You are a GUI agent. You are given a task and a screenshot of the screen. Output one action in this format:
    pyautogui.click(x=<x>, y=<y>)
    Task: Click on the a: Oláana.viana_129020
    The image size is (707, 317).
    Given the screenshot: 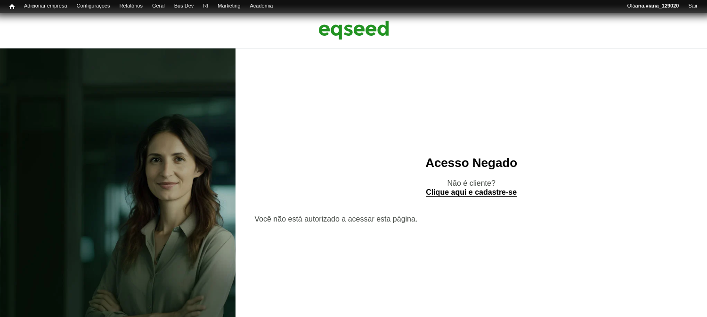 What is the action you would take?
    pyautogui.click(x=653, y=6)
    